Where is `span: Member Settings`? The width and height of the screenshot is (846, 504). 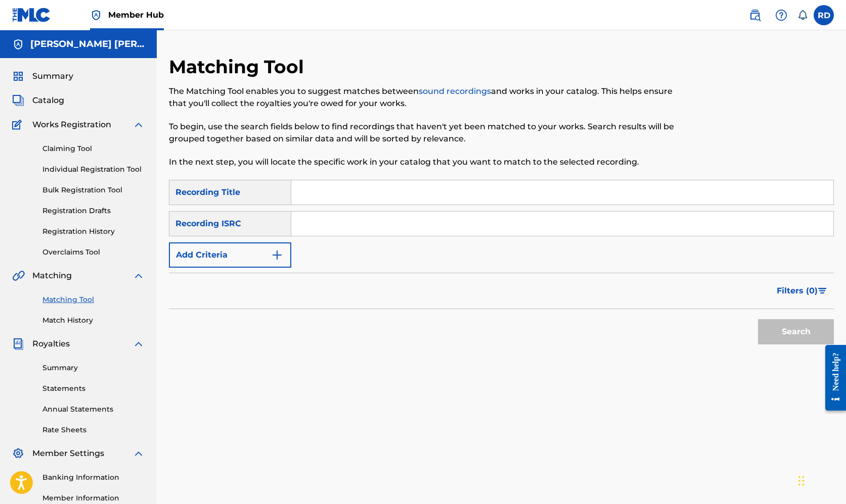
span: Member Settings is located at coordinates (68, 453).